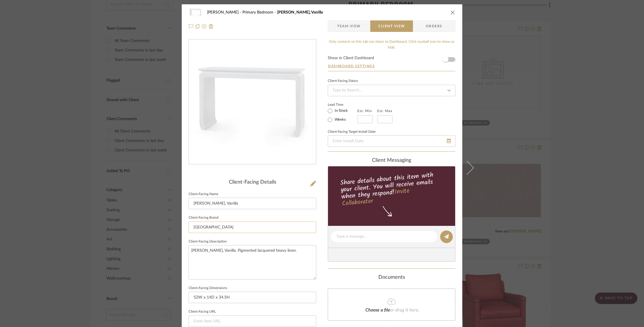  What do you see at coordinates (341, 111) in the screenshot?
I see `label: In Stock` at bounding box center [341, 111].